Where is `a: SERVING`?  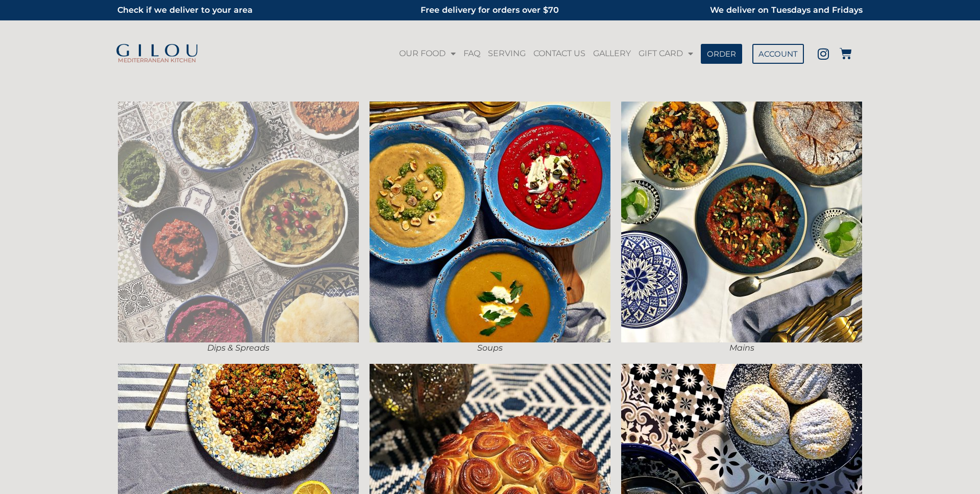
a: SERVING is located at coordinates (507, 54).